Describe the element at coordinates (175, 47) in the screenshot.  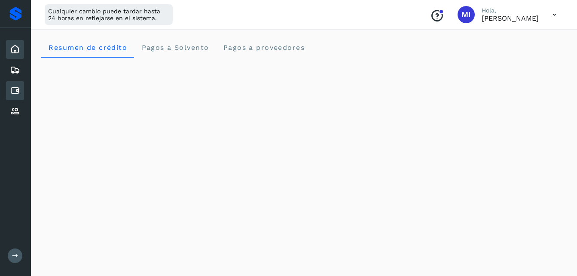
I see `span: Pagos a Solvento` at that location.